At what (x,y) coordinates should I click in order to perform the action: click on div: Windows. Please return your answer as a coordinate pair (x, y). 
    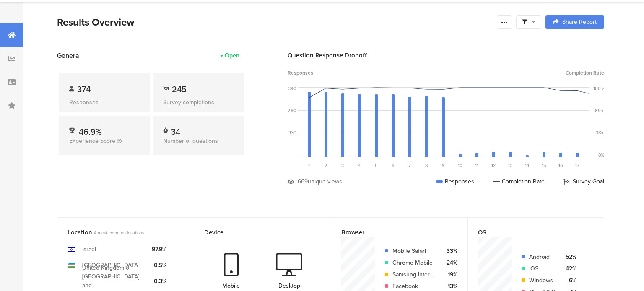
    Looking at the image, I should click on (542, 280).